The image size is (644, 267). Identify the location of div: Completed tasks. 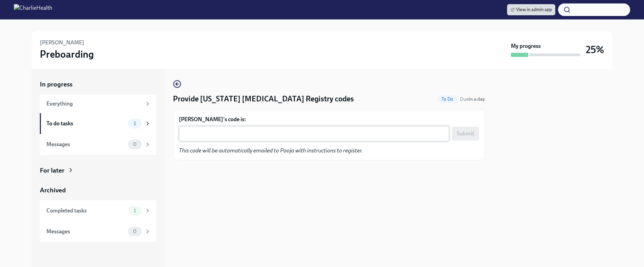
(86, 211).